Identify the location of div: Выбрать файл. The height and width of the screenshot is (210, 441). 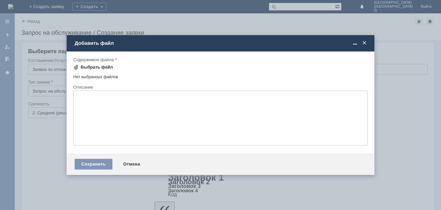
(97, 67).